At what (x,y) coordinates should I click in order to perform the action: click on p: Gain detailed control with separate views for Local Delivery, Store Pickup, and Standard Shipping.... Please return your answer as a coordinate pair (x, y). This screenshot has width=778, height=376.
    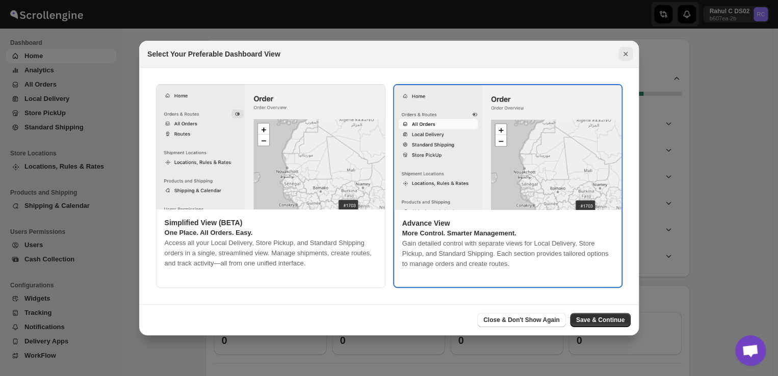
    Looking at the image, I should click on (508, 254).